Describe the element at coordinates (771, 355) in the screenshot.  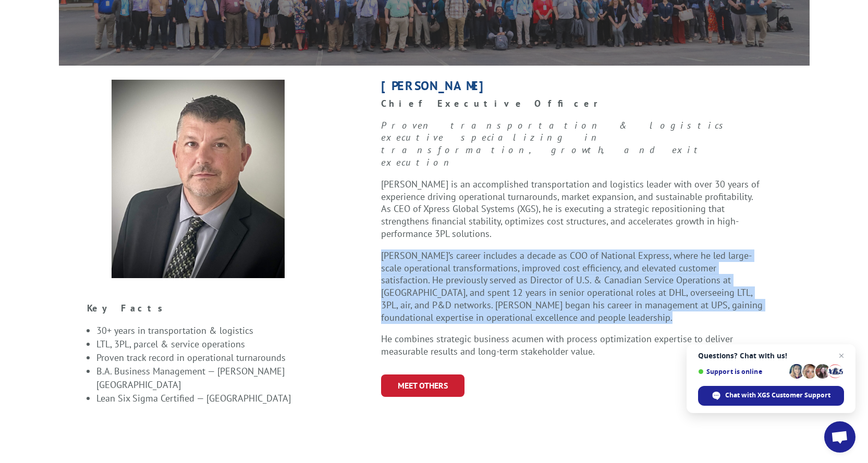
I see `span: Questions? Chat with us!` at that location.